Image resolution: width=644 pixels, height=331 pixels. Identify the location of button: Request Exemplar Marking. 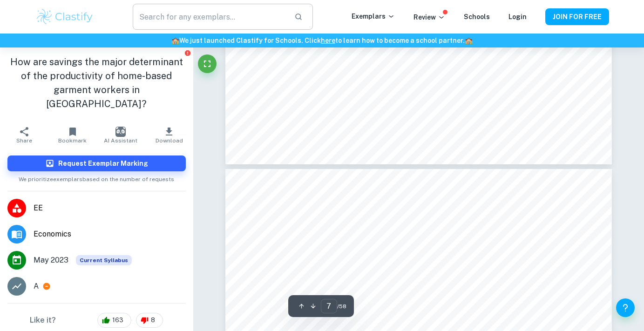
(96, 163).